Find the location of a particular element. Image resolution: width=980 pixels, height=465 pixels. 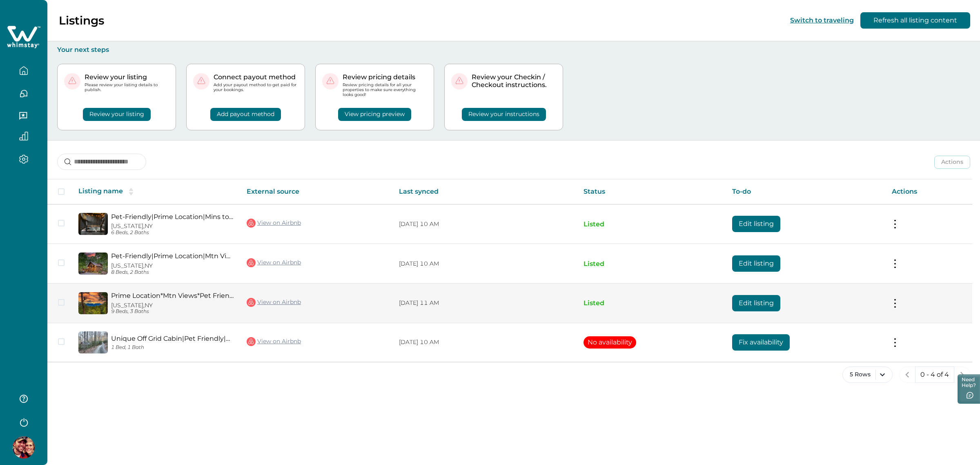

p: Your next steps is located at coordinates (513, 50).